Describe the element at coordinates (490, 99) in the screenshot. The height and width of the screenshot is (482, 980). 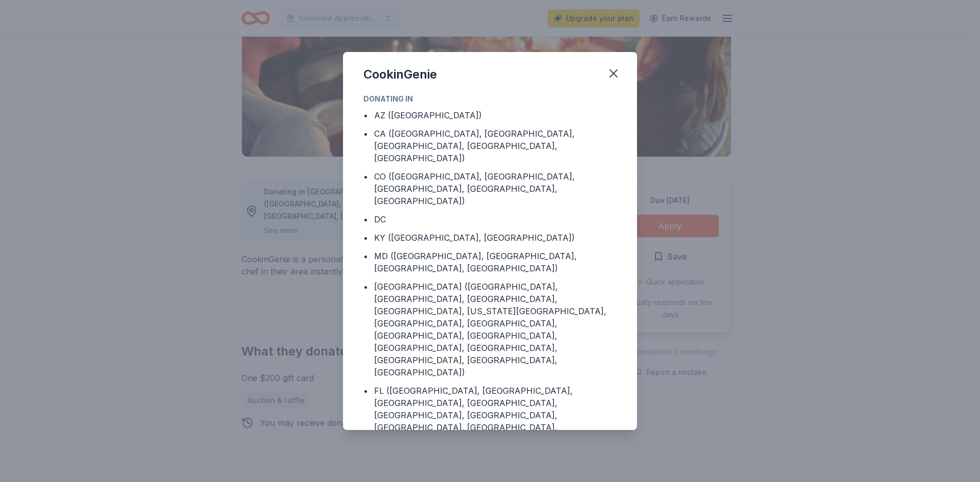
I see `div: Donating in` at that location.